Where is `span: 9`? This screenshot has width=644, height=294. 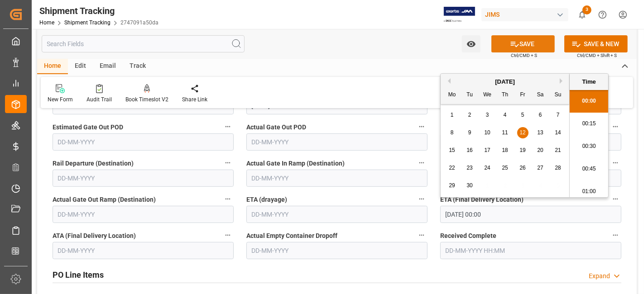 span: 9 is located at coordinates (470, 132).